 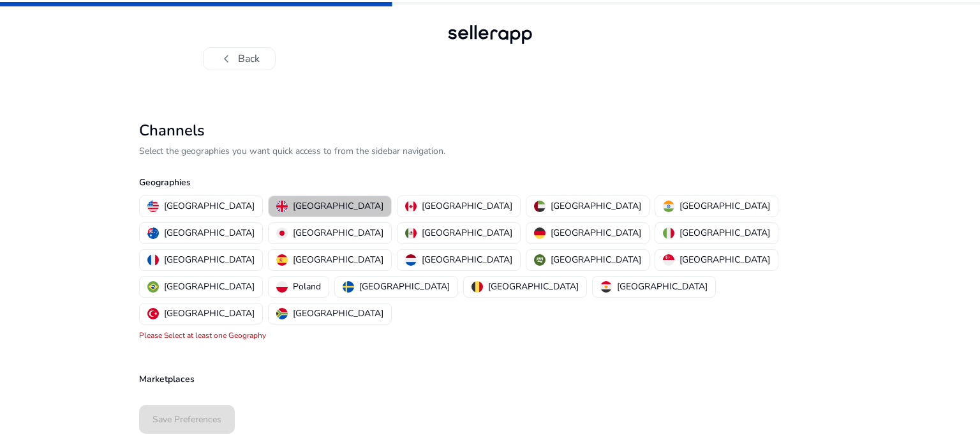 I want to click on img: in.svg, so click(x=669, y=206).